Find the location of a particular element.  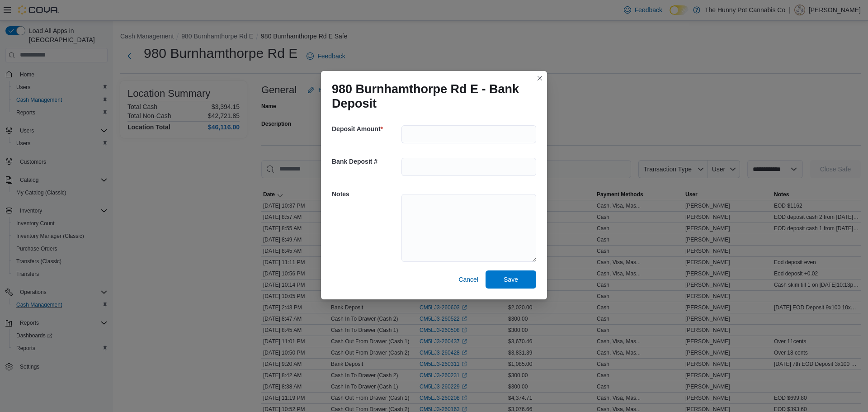

h1: 980 Burnhamthorpe Rd E - Bank Deposit is located at coordinates (431, 97).